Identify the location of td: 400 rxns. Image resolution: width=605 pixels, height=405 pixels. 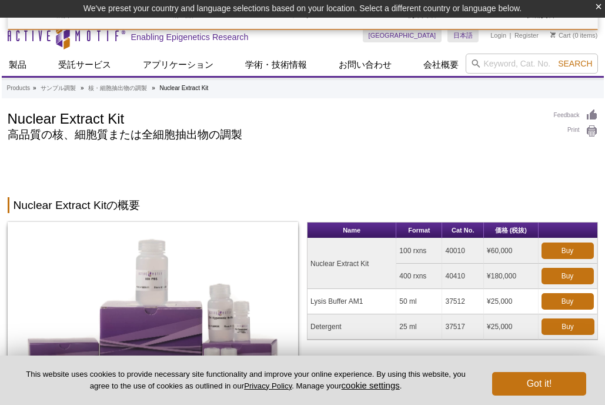
(419, 276).